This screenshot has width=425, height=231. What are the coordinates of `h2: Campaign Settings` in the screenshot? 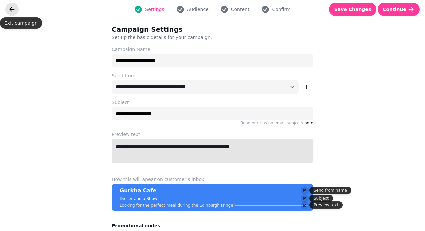 It's located at (175, 29).